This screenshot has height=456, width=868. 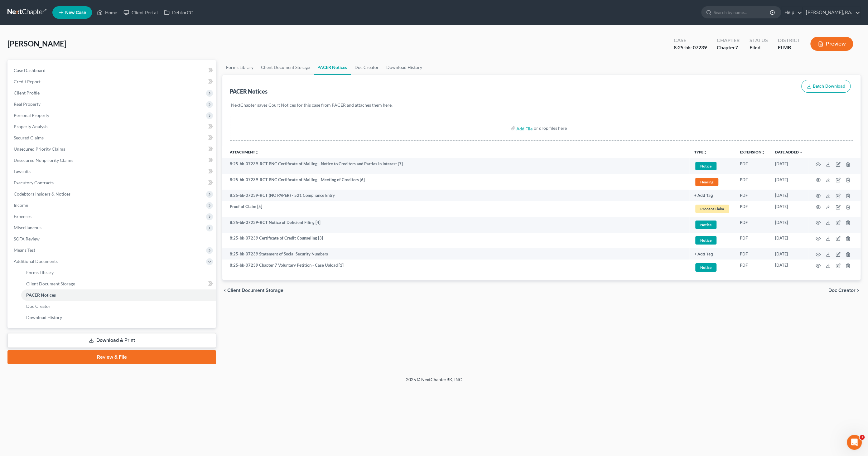 I want to click on div: or drop files here, so click(x=551, y=128).